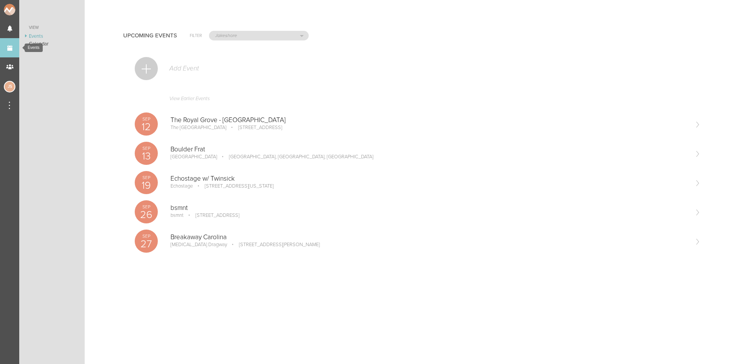  I want to click on a: View, so click(52, 28).